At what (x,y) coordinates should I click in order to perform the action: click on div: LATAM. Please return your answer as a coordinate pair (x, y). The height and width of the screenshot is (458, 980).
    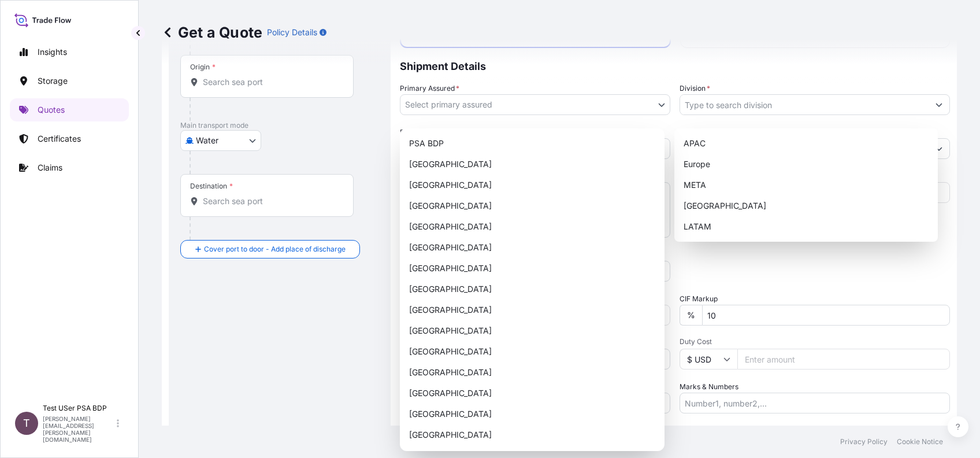
    Looking at the image, I should click on (806, 227).